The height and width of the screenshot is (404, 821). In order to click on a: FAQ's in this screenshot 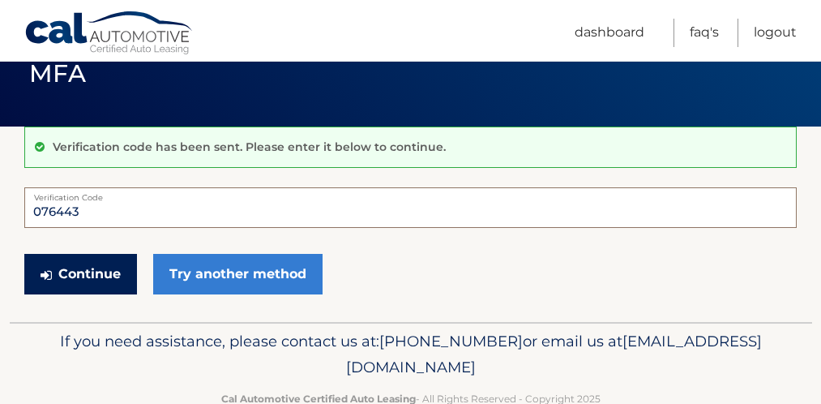, I will do `click(704, 32)`.